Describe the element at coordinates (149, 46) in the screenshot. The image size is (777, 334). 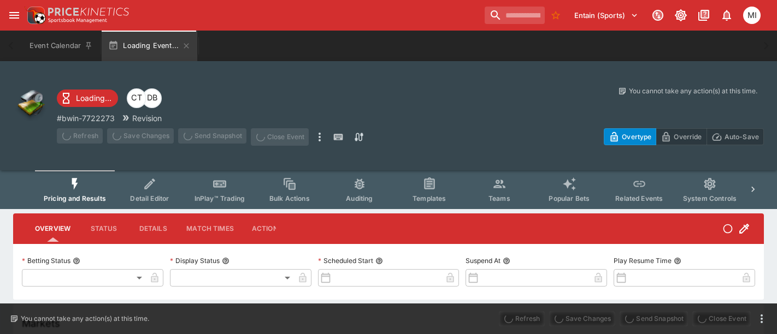
I see `button: Loading Event...` at that location.